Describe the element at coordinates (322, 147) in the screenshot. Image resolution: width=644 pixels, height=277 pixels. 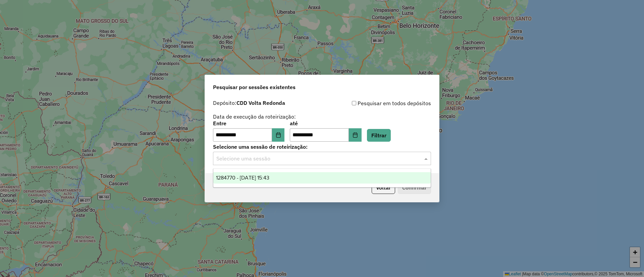
I see `label: Selecione uma sessão de roteirização:` at that location.